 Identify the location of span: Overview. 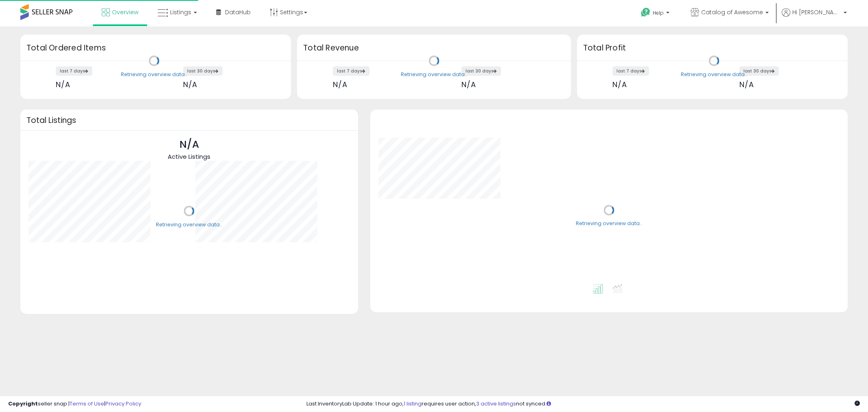
(125, 13).